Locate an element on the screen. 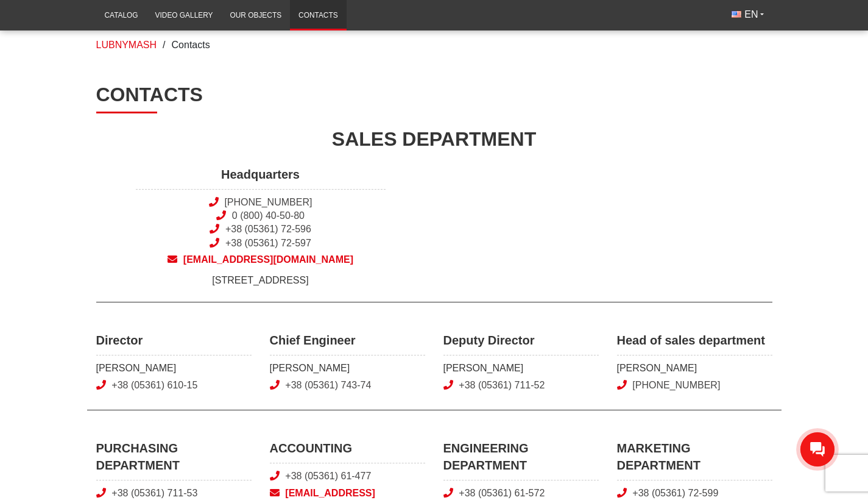 The width and height of the screenshot is (868, 500). span: PURCHASING DEPARTMENT is located at coordinates (174, 460).